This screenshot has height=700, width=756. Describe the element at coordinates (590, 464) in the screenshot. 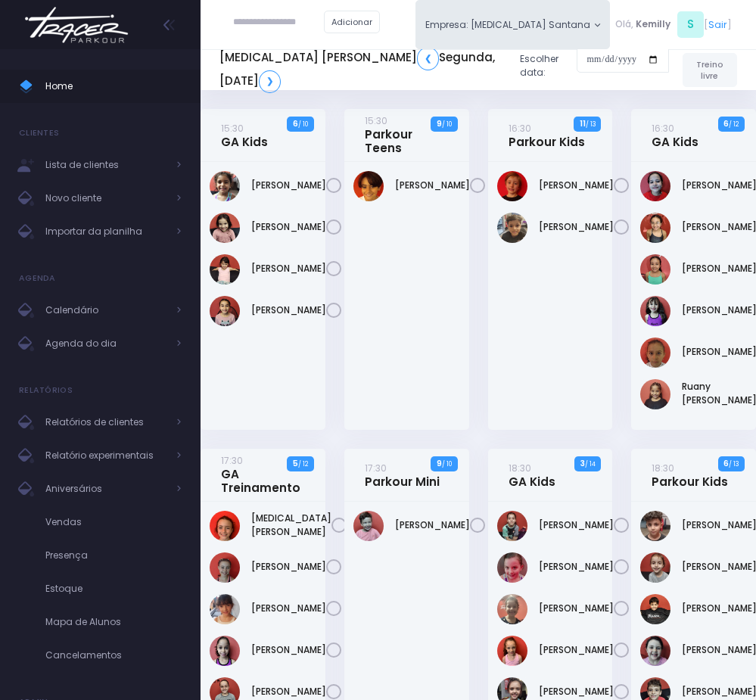

I see `small: / 14` at that location.